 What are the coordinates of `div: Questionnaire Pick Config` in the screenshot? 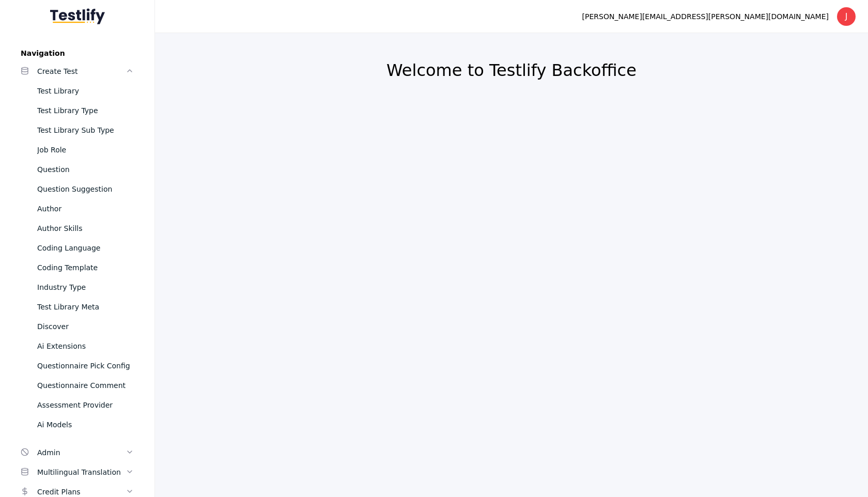 It's located at (86, 366).